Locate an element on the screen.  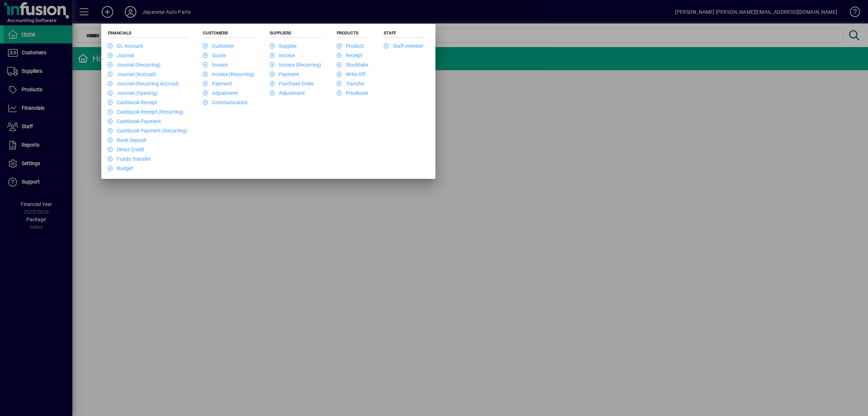
a: Transfer is located at coordinates (350, 83).